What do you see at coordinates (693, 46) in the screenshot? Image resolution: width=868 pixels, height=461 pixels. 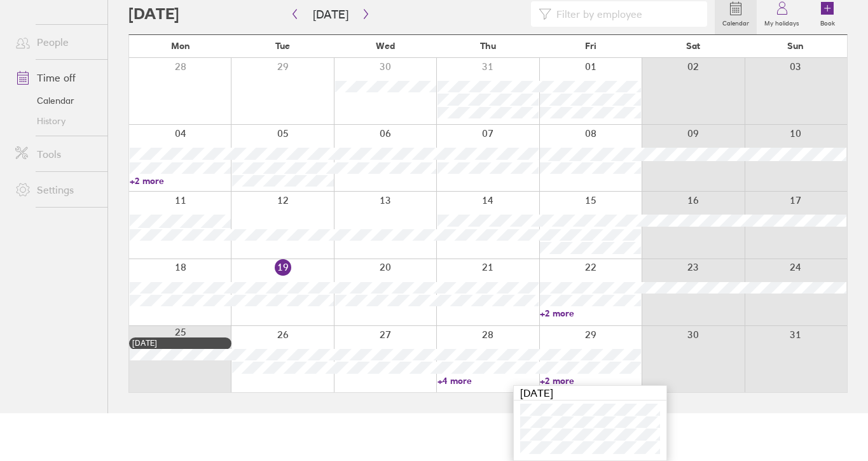 I see `span: Sat` at bounding box center [693, 46].